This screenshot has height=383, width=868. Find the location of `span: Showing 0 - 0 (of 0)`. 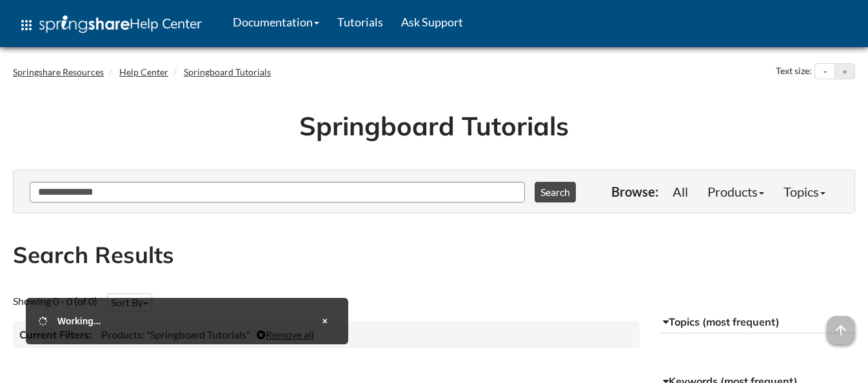

span: Showing 0 - 0 (of 0) is located at coordinates (55, 300).